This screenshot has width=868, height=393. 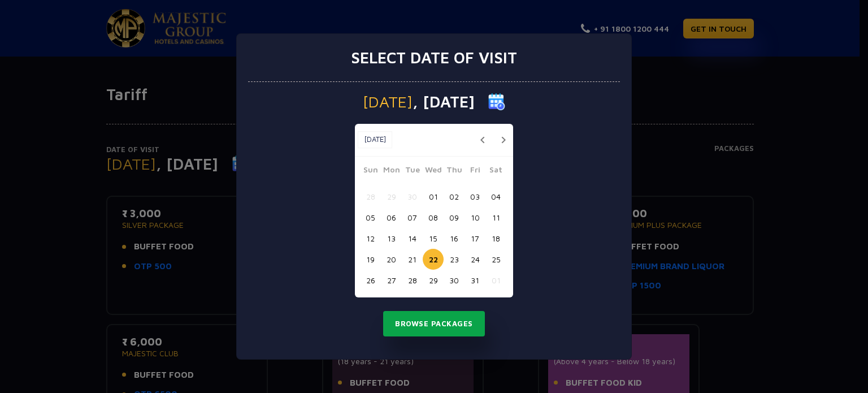 I want to click on span: Sat, so click(x=495, y=171).